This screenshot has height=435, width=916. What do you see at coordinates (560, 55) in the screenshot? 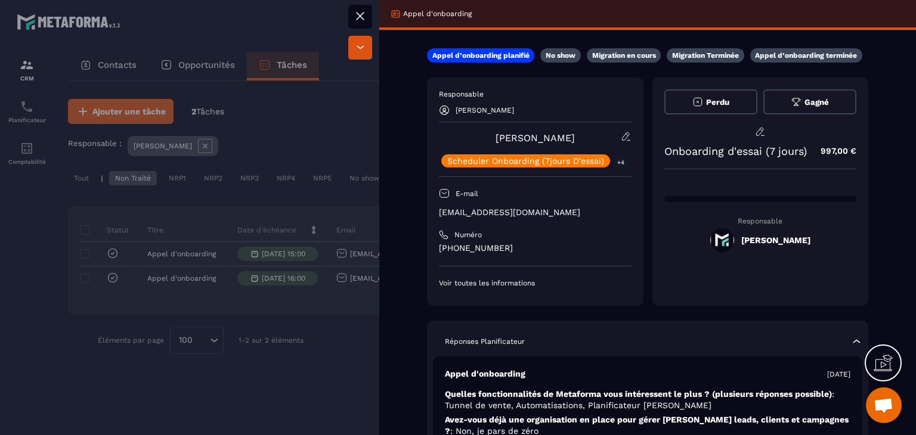
I see `p: No show` at bounding box center [560, 55].